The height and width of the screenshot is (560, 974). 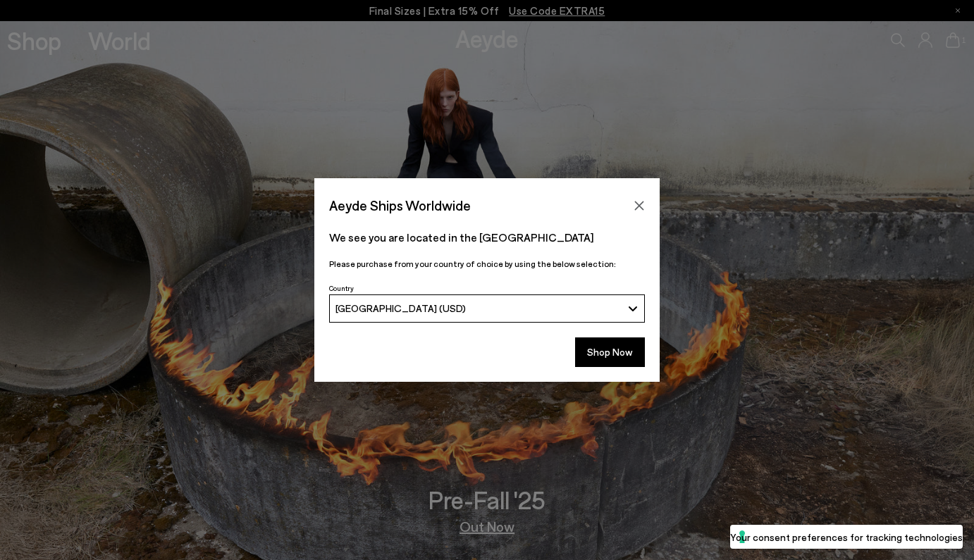 What do you see at coordinates (610, 352) in the screenshot?
I see `button: Shop Now` at bounding box center [610, 352].